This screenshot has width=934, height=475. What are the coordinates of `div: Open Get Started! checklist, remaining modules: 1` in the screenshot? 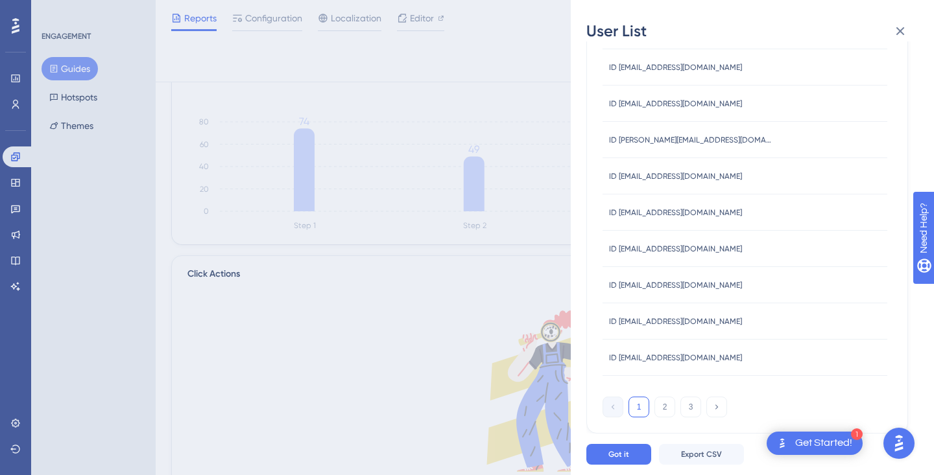 It's located at (815, 444).